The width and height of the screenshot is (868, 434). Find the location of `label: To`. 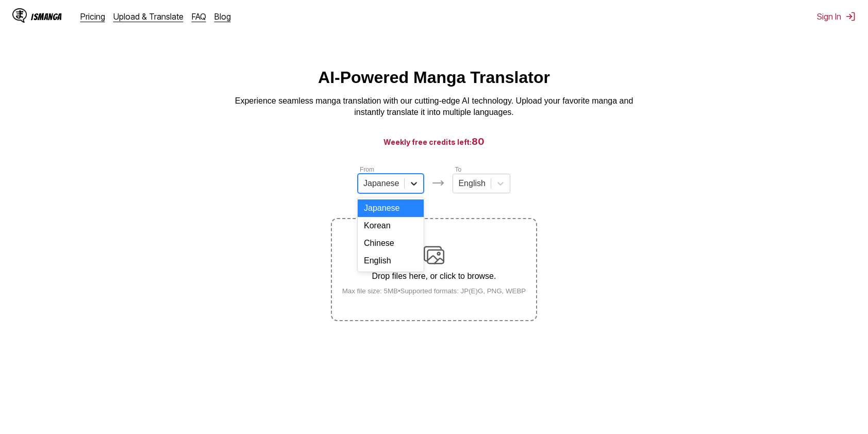

label: To is located at coordinates (458, 170).